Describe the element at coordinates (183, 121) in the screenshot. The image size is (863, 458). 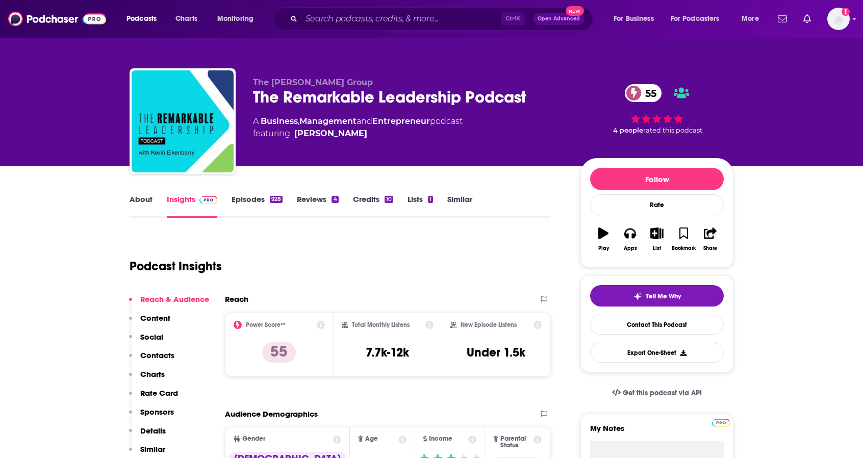
I see `img: The Remarkable Leadership Podcast` at that location.